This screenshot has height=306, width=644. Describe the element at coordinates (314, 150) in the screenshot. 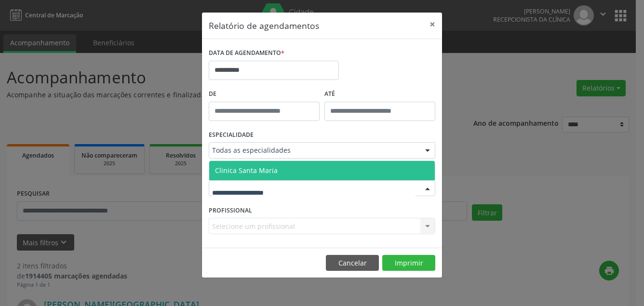

I see `span: Todas as especialidades` at that location.